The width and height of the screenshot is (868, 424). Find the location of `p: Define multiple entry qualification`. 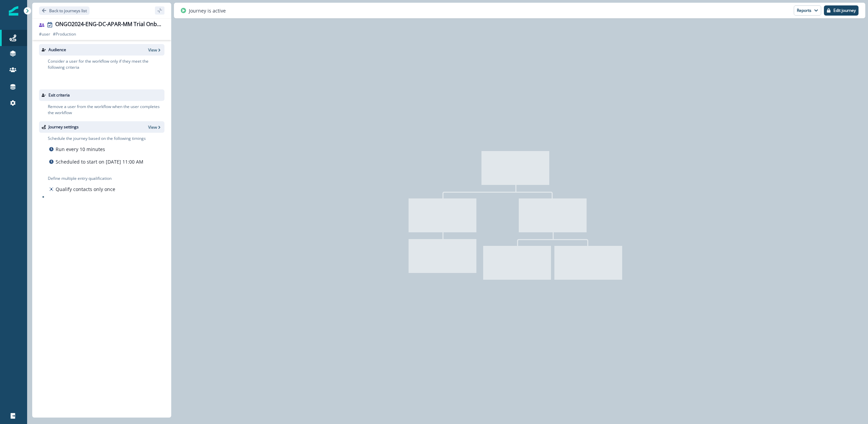

p: Define multiple entry qualification is located at coordinates (82, 179).